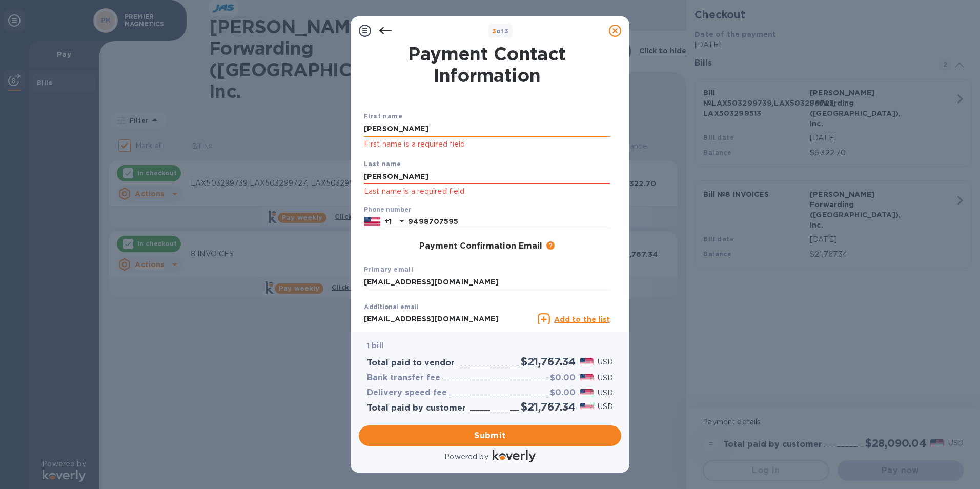  I want to click on h3: Delivery speed fee, so click(407, 393).